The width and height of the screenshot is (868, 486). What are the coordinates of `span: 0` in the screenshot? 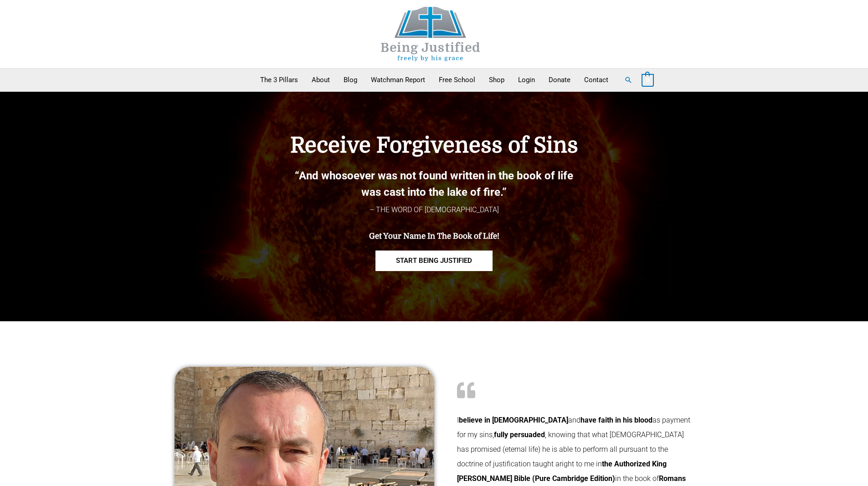 It's located at (648, 80).